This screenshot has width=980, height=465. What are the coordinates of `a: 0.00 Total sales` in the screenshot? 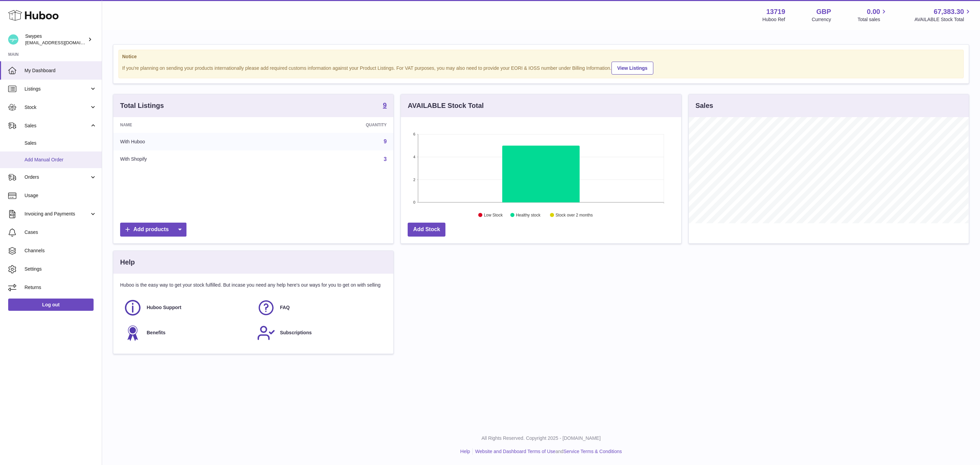 It's located at (873, 15).